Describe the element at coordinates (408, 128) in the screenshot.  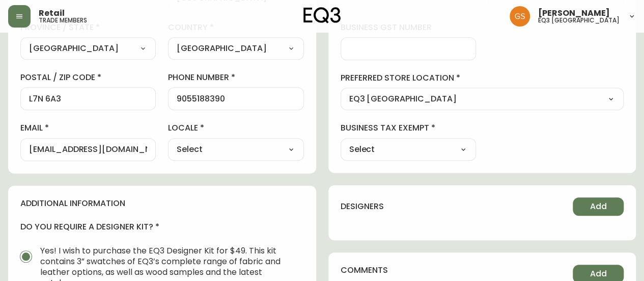
I see `label: business tax exempt` at that location.